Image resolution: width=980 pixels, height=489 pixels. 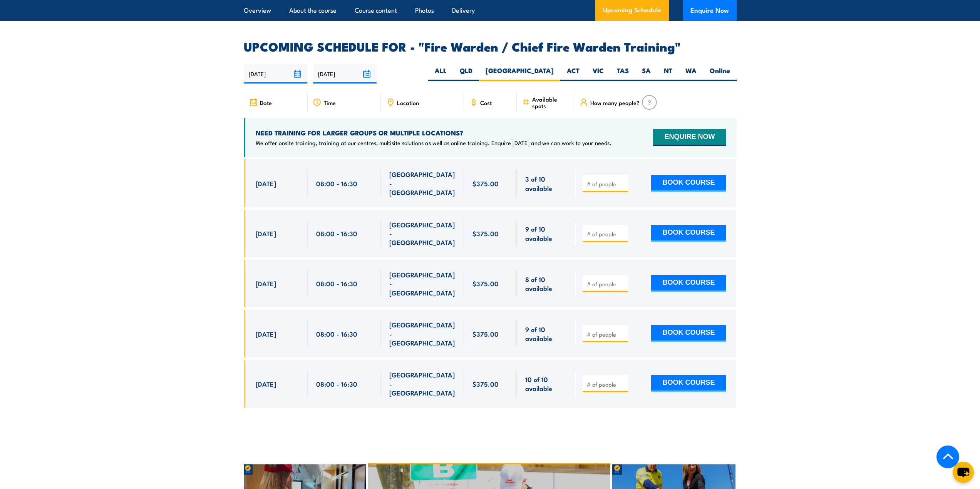 What do you see at coordinates (440, 73) in the screenshot?
I see `label: ALL` at bounding box center [440, 73].